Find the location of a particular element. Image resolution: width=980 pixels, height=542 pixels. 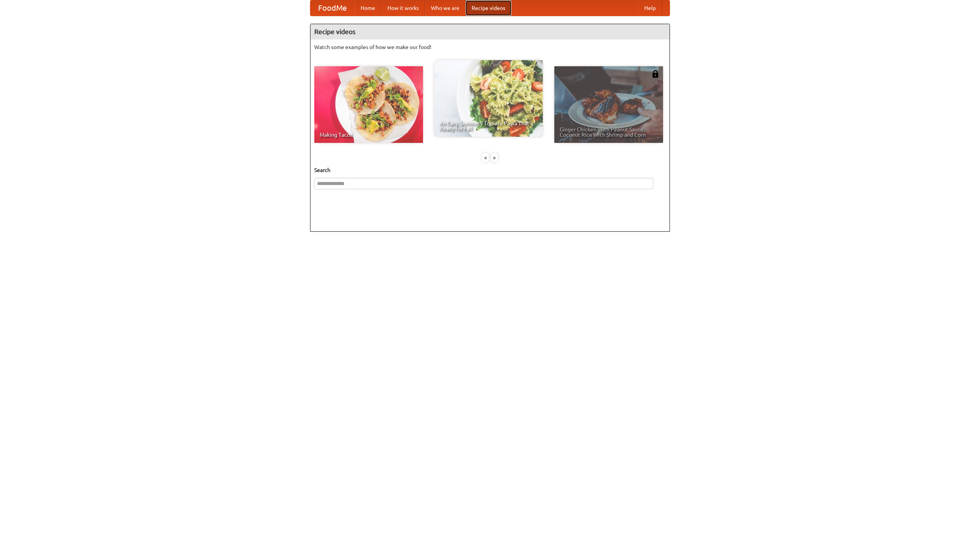

a: How it works is located at coordinates (403, 8).